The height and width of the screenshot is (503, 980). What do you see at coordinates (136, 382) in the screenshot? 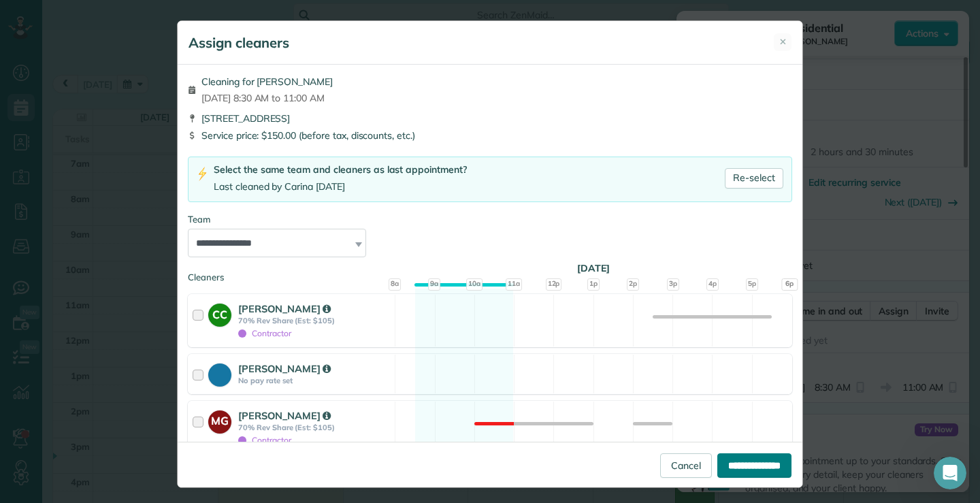
I see `textarea: Message…` at bounding box center [136, 382].